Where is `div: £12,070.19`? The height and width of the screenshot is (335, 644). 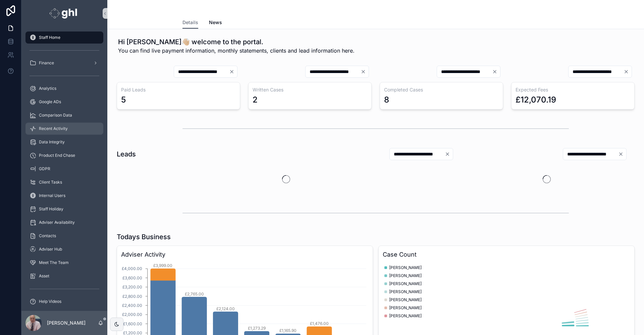 div: £12,070.19 is located at coordinates (536, 100).